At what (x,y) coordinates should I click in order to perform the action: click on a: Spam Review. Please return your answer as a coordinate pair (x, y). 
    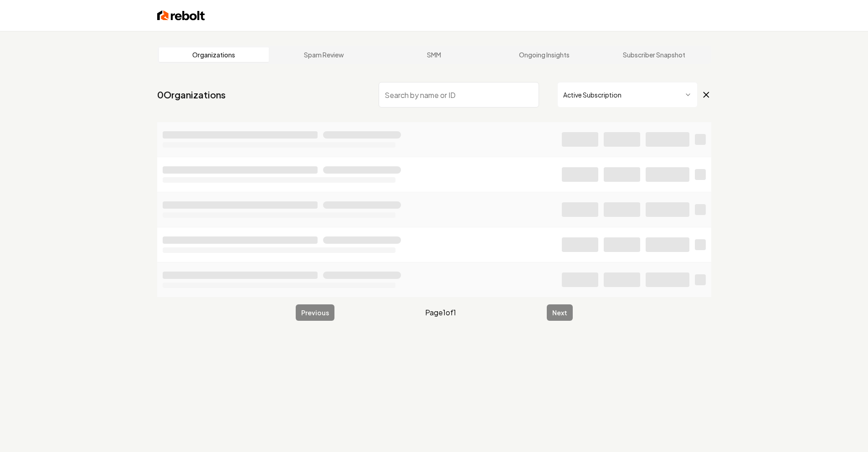
    Looking at the image, I should click on (324, 55).